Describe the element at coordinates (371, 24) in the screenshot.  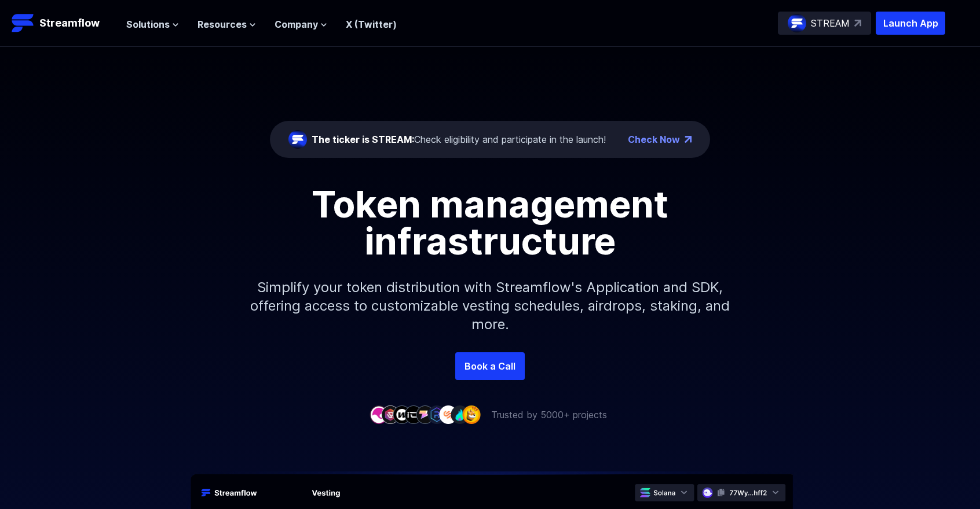
I see `a: X (Twitter)` at that location.